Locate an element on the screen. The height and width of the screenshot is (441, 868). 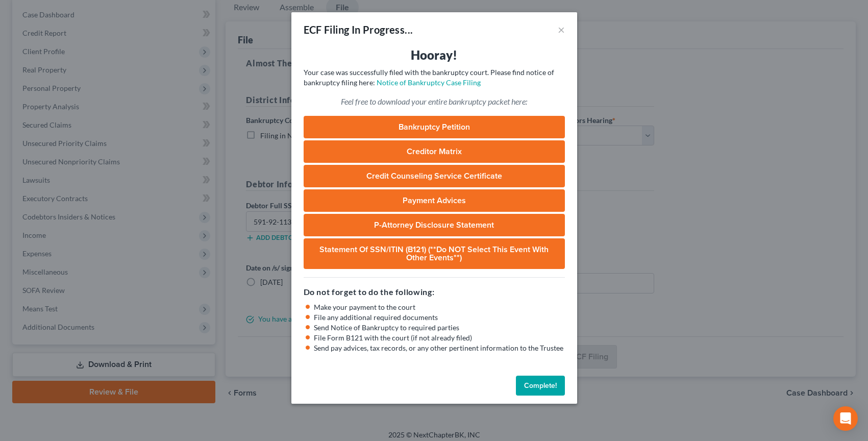
h5: Do not forget to do the following: is located at coordinates (434, 292).